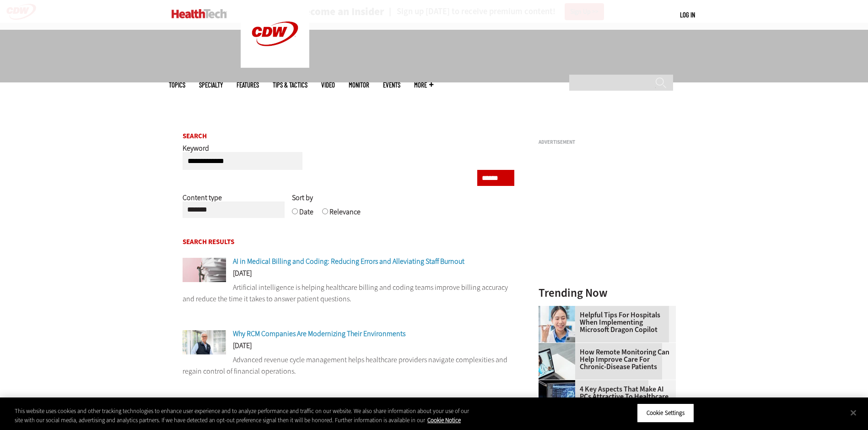  What do you see at coordinates (556, 361) in the screenshot?
I see `img: Patient speaking with doctor` at bounding box center [556, 361].